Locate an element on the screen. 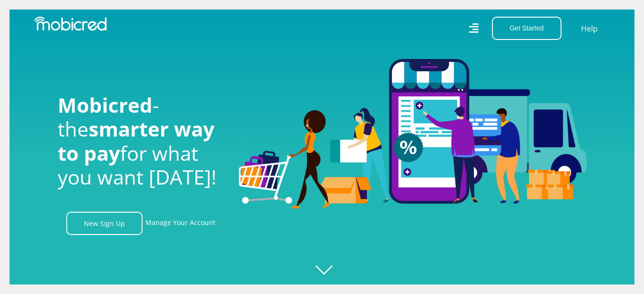 Image resolution: width=644 pixels, height=294 pixels. a: New Sign Up is located at coordinates (104, 224).